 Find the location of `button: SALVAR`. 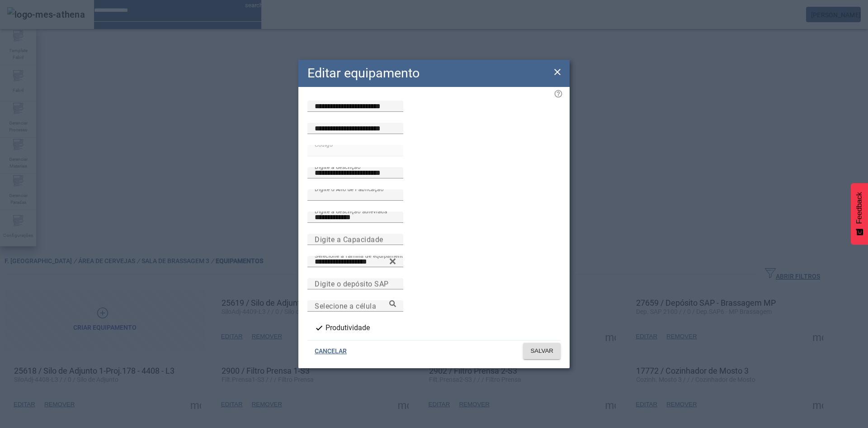

button: SALVAR is located at coordinates (542, 351).